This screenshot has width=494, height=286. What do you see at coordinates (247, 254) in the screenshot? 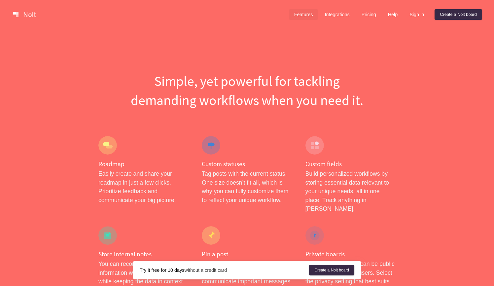
I see `h4: Pin a post` at bounding box center [247, 254].